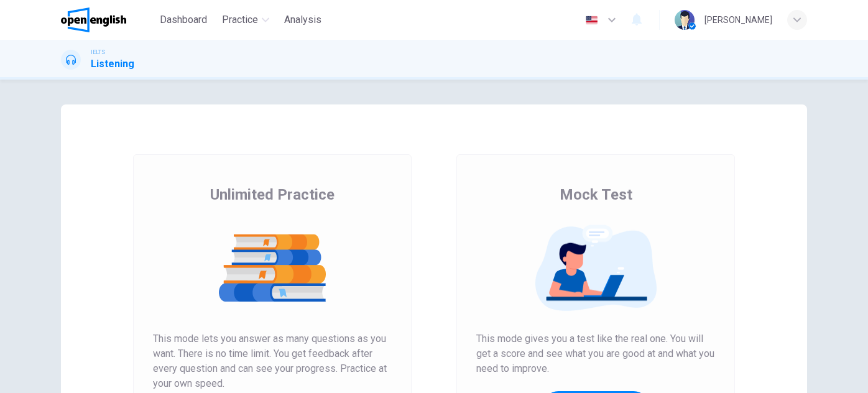 The width and height of the screenshot is (868, 393). What do you see at coordinates (245, 20) in the screenshot?
I see `button: Practice` at bounding box center [245, 20].